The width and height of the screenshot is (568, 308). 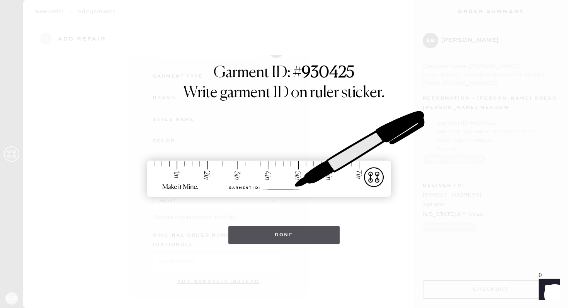 What do you see at coordinates (284, 93) in the screenshot?
I see `h1: Write garment ID on ruler sticker.` at bounding box center [284, 93].